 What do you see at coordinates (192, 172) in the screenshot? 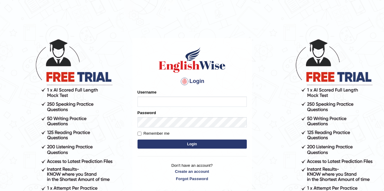
I see `a: Create an account` at bounding box center [192, 172].